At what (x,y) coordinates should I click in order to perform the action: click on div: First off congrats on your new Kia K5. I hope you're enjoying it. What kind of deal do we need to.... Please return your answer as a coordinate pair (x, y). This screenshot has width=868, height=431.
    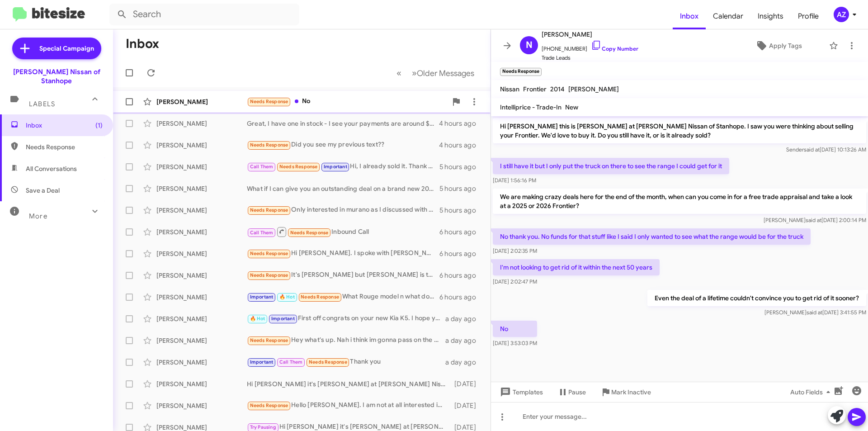
    Looking at the image, I should click on (346, 318).